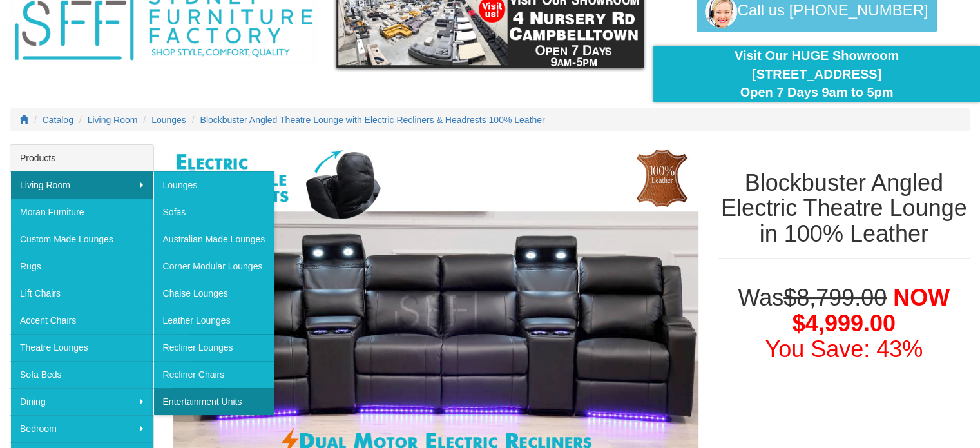 This screenshot has height=448, width=980. I want to click on a: Bedroom, so click(82, 428).